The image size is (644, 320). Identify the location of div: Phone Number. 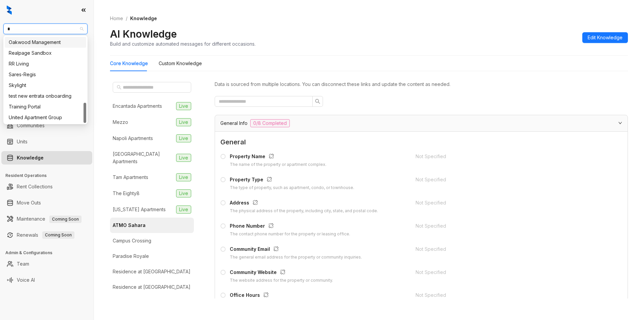
(290, 227).